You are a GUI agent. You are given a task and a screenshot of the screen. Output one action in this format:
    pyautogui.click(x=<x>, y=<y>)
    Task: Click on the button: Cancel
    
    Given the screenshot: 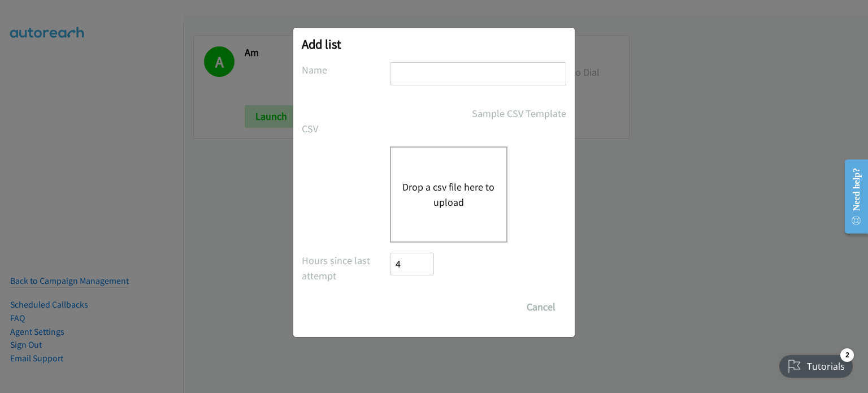 What is the action you would take?
    pyautogui.click(x=541, y=307)
    